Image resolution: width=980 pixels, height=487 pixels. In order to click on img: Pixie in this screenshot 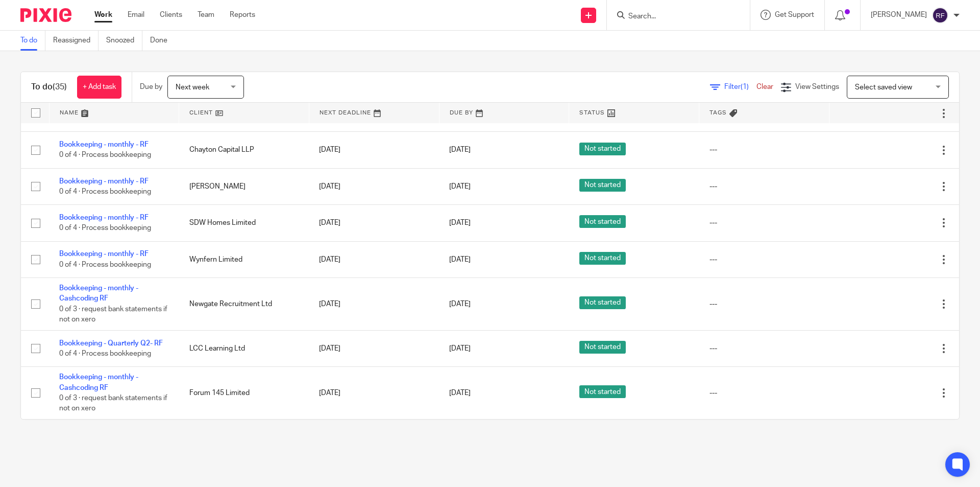, I will do `click(46, 15)`.